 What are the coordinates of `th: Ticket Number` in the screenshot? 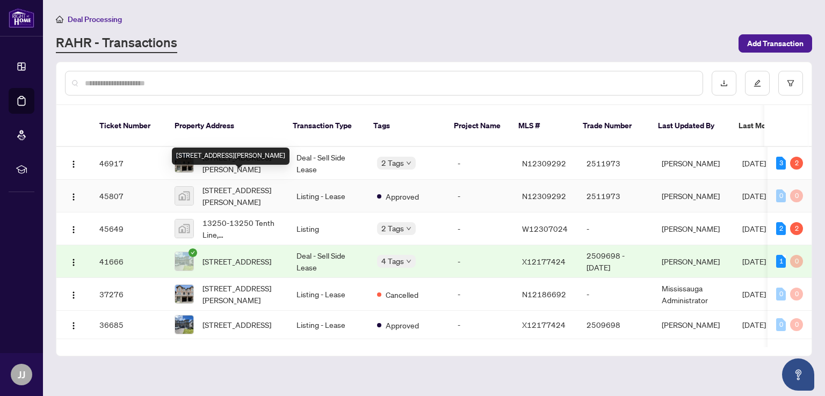 It's located at (128, 126).